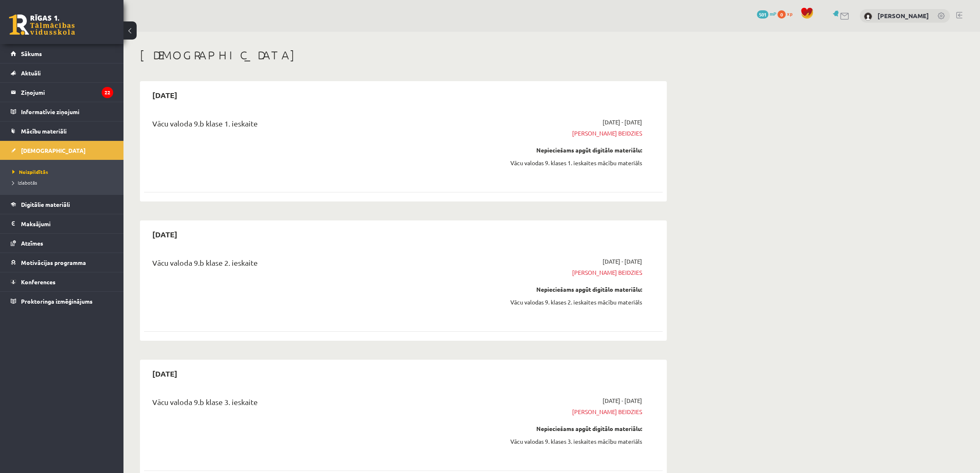 The width and height of the screenshot is (980, 473). I want to click on a: Digitālie materiāli, so click(62, 204).